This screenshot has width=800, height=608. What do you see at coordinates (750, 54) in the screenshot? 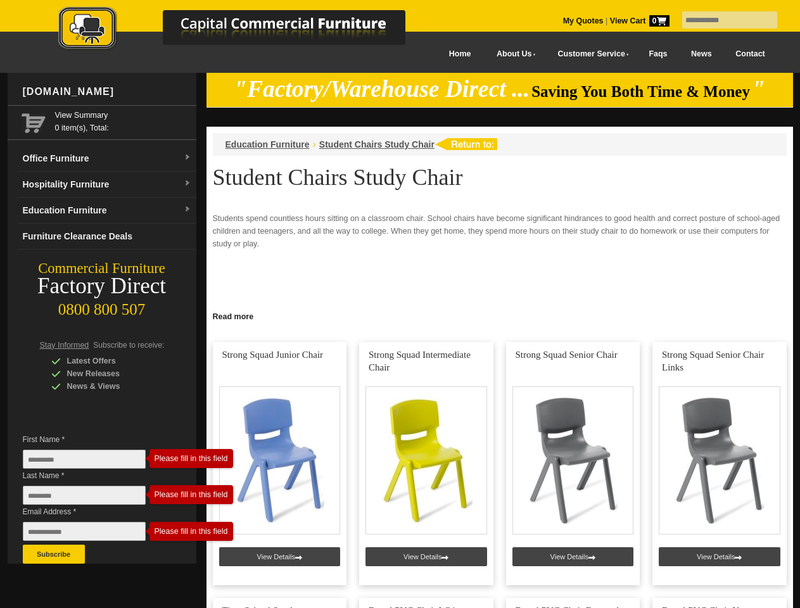
I see `a: Contact` at bounding box center [750, 54].